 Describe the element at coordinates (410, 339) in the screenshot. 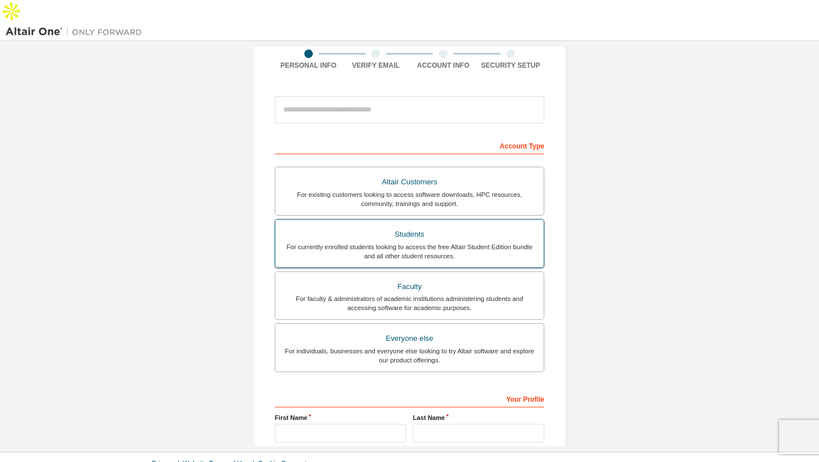

I see `div: Everyone else` at that location.